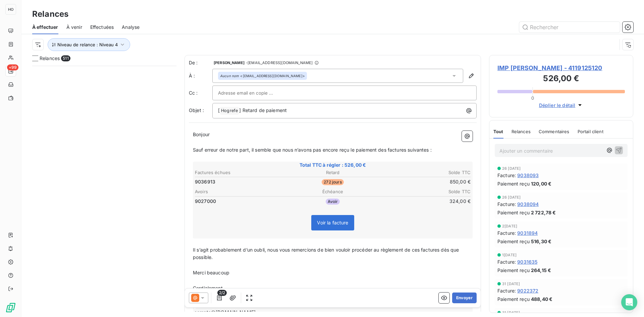 Image resolution: width=644 pixels, height=317 pixels. I want to click on span: ] Retard de paiement, so click(263, 110).